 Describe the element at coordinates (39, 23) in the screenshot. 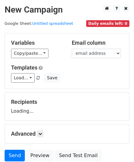

I see `small: Google Sheet:` at that location.